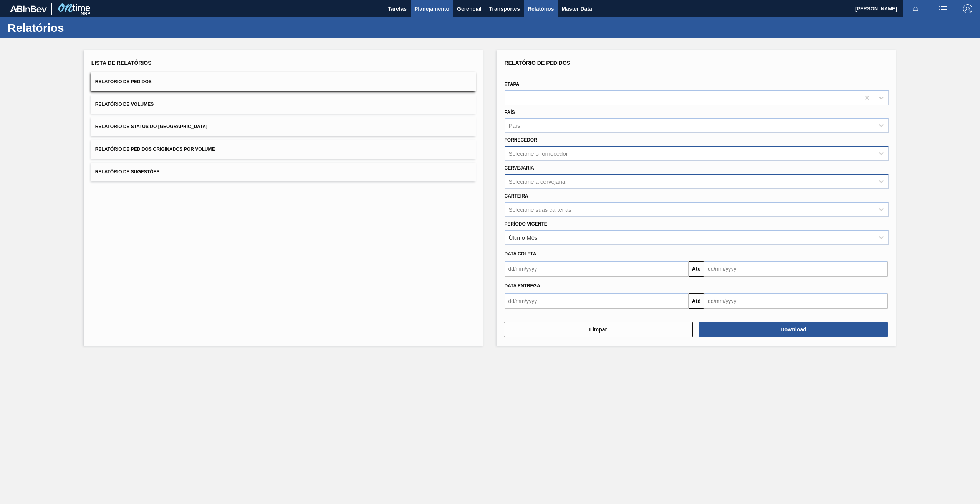  Describe the element at coordinates (397, 9) in the screenshot. I see `span: Tarefas` at that location.